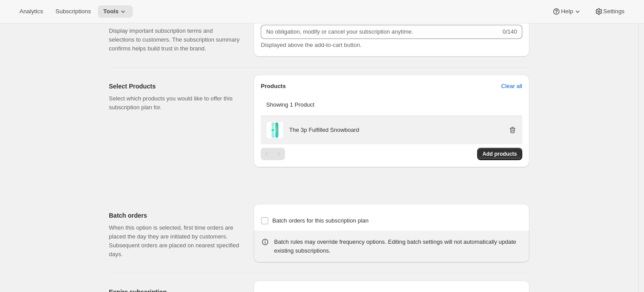 The height and width of the screenshot is (292, 644). What do you see at coordinates (174, 241) in the screenshot?
I see `p: When this option is selected, first time orders are placed the day they are initiated by customer...` at bounding box center [174, 241].